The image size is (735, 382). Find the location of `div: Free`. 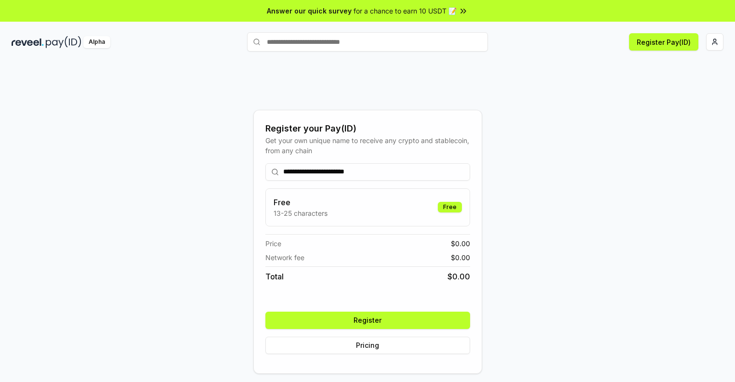

div: Free is located at coordinates (450, 207).